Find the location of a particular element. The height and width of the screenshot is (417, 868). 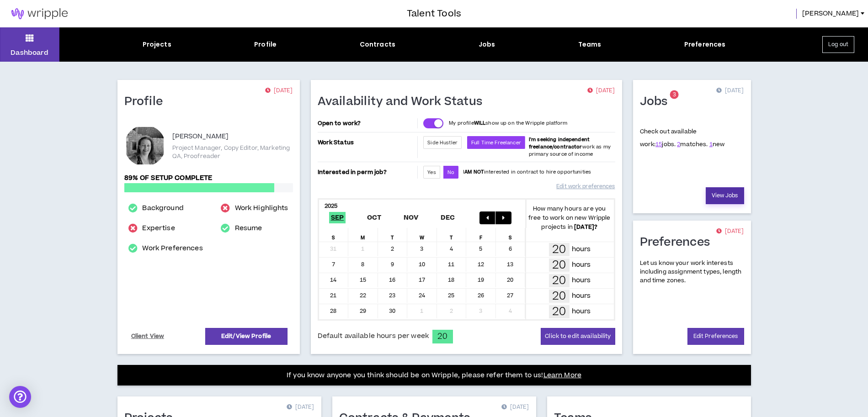

h1: Profile is located at coordinates (147, 102).